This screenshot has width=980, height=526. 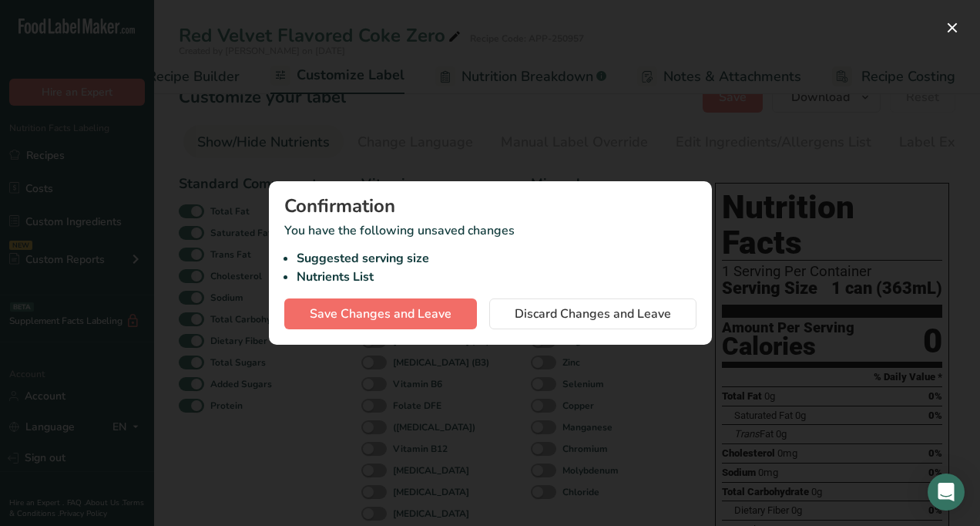 What do you see at coordinates (593, 313) in the screenshot?
I see `span: Discard Changes and Leave` at bounding box center [593, 313].